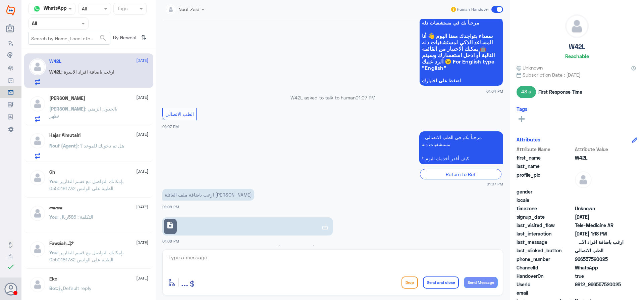  What do you see at coordinates (577, 47) in the screenshot?
I see `h5: W42L` at bounding box center [577, 47].